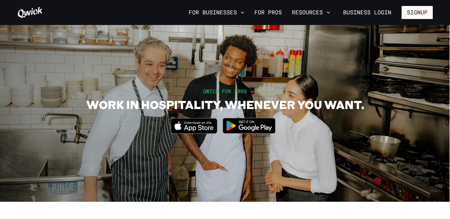 The width and height of the screenshot is (450, 219). I want to click on a: For Pros, so click(268, 13).